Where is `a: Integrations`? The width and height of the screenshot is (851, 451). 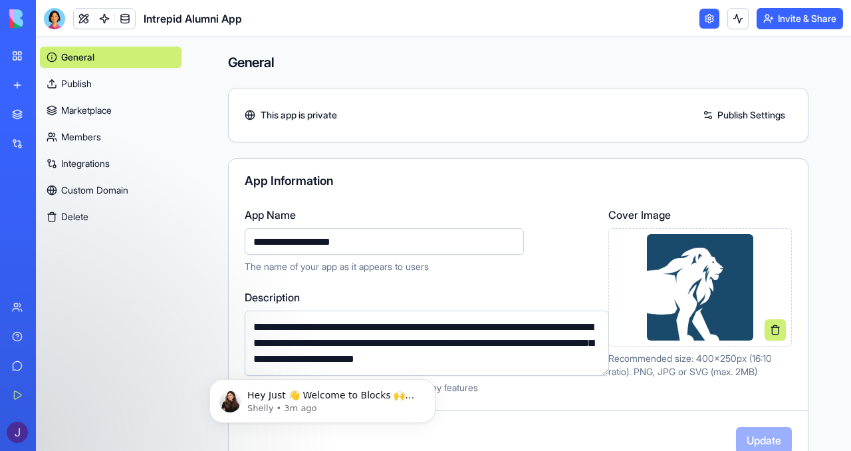
a: Integrations is located at coordinates (110, 164).